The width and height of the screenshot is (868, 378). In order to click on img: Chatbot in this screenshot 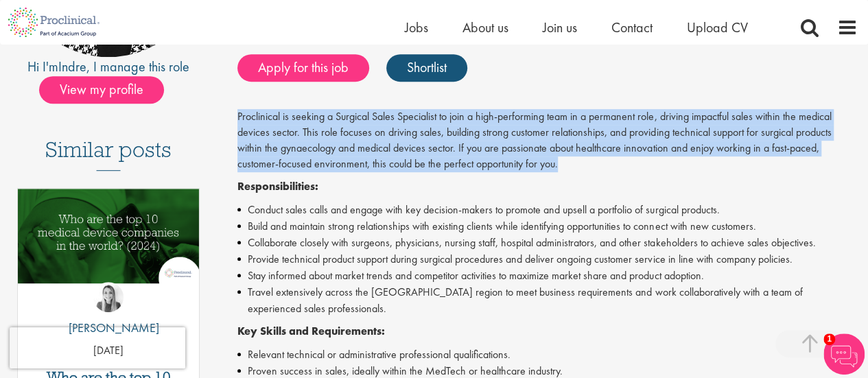, I will do `click(844, 354)`.